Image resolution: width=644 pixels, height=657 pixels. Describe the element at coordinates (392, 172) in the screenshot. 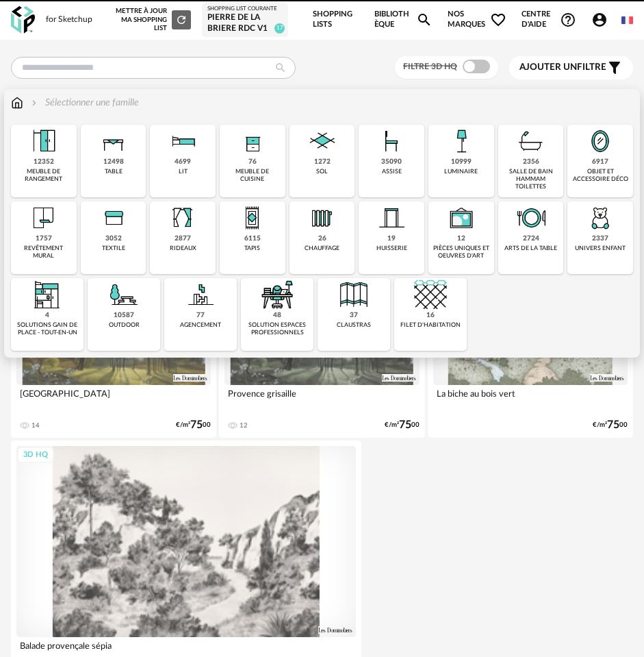

I see `div: assise` at that location.